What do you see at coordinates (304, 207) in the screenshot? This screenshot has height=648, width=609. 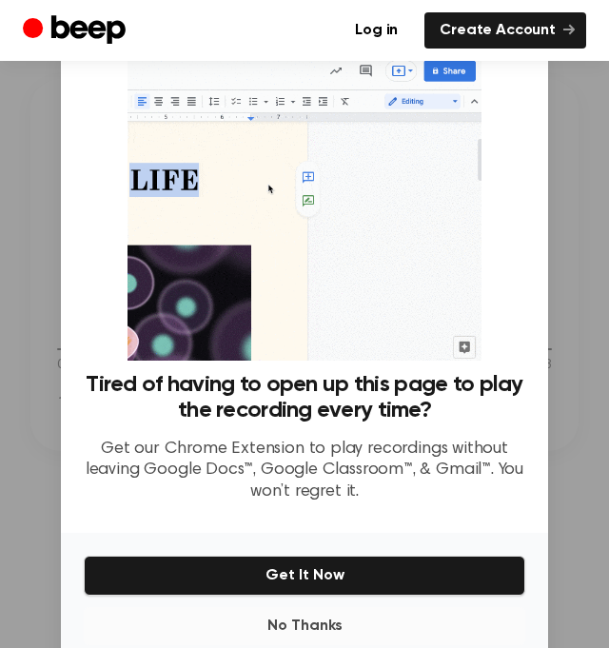 I see `img: Beep extension in action` at bounding box center [304, 207].